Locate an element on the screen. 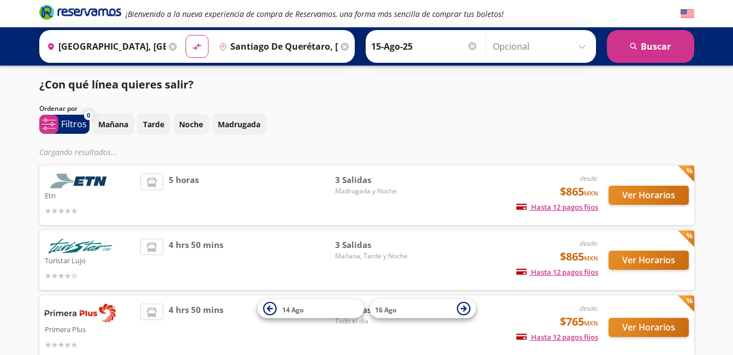  i: Brand Logo is located at coordinates (80, 12).